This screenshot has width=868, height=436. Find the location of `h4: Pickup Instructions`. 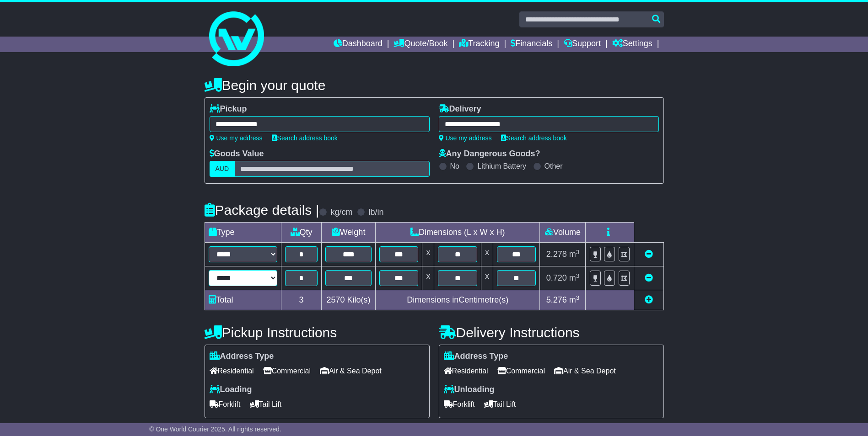

h4: Pickup Instructions is located at coordinates (317, 332).